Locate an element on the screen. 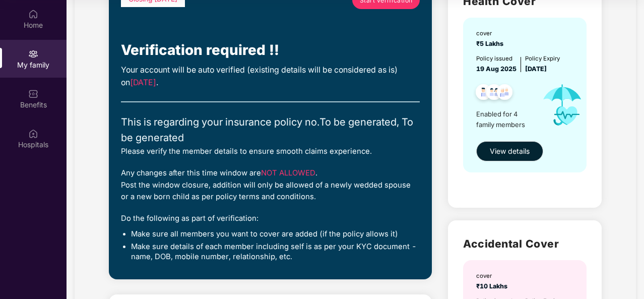 The width and height of the screenshot is (644, 299). h2: Accidental Cover is located at coordinates (525, 244).